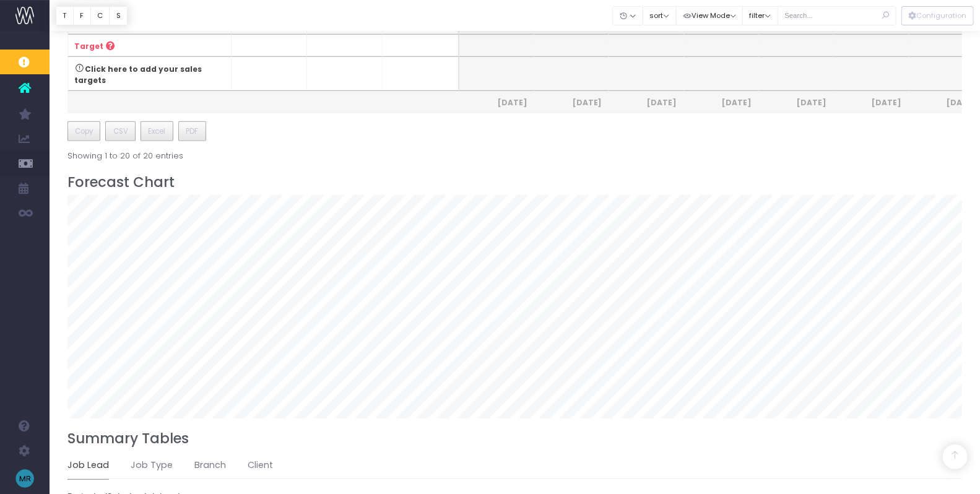  I want to click on button: PDF, so click(192, 131).